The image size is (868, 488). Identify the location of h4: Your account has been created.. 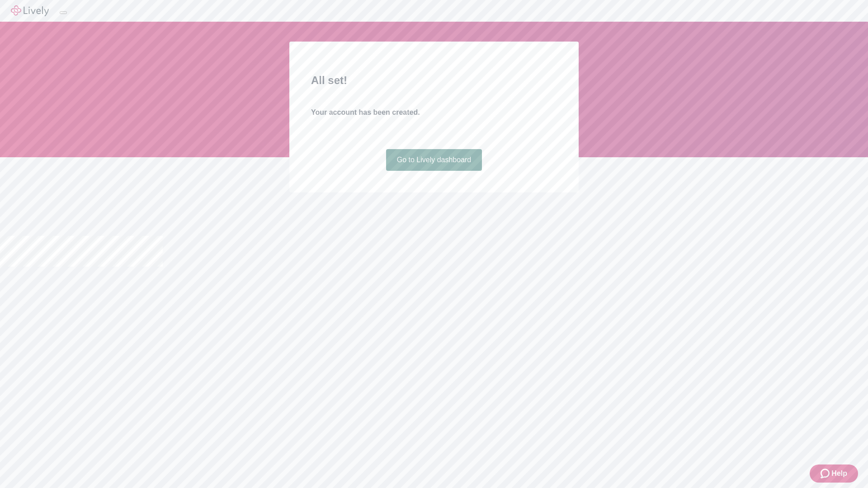
(434, 112).